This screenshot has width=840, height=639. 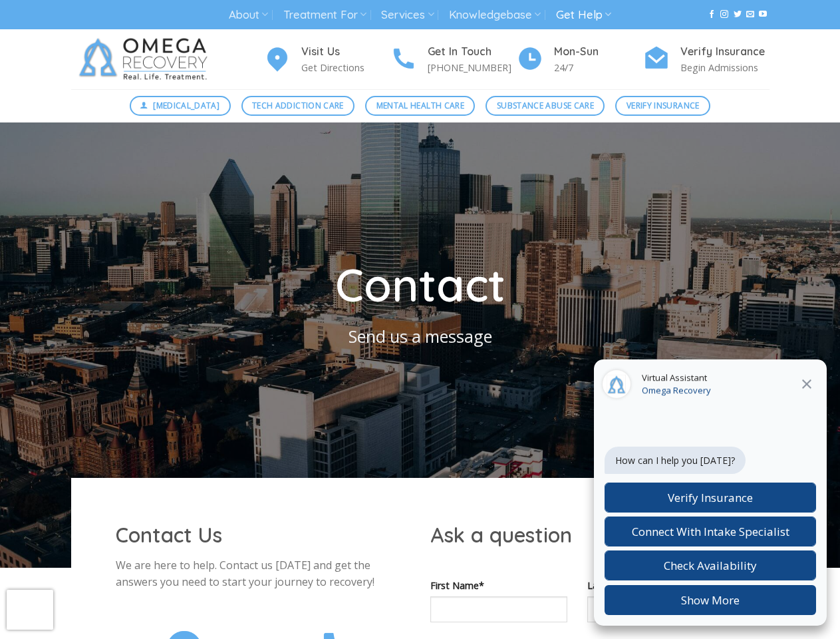 I want to click on p: Begin Admissions, so click(x=725, y=67).